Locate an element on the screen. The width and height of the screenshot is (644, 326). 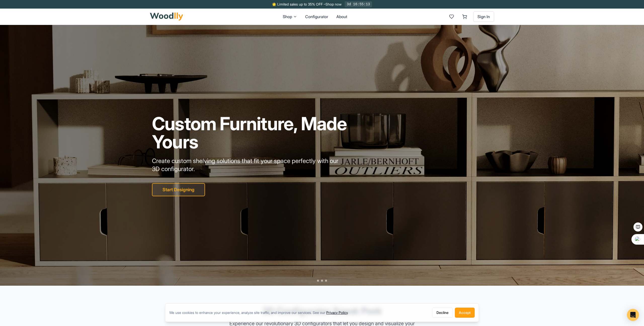
p: Create custom shelving solutions that fit your space perfectly with our 3D configurator. is located at coordinates (249, 165).